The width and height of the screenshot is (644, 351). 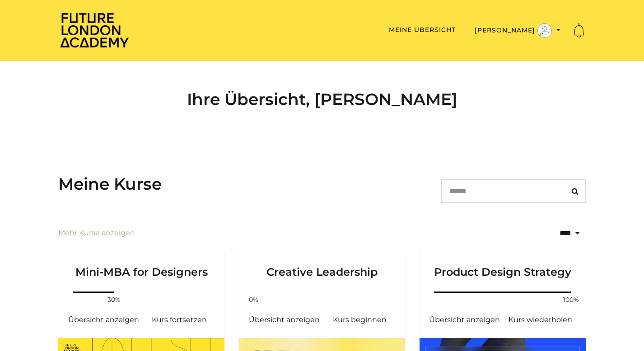 What do you see at coordinates (96, 233) in the screenshot?
I see `a: Mehr Kurse anzeigen` at bounding box center [96, 233].